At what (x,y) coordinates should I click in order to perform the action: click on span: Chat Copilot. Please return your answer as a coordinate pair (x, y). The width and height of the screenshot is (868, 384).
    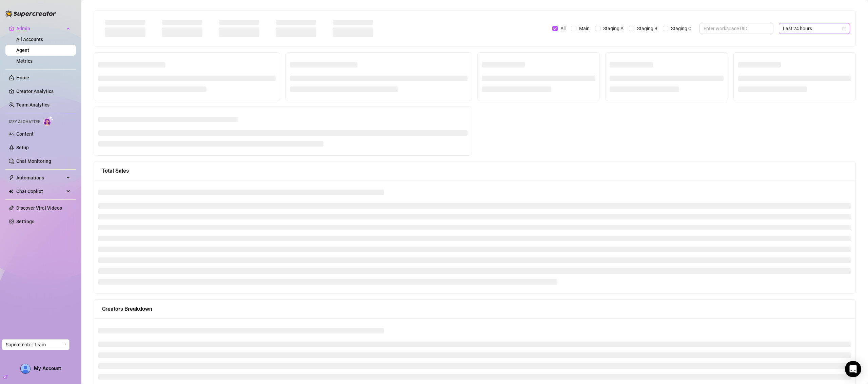
    Looking at the image, I should click on (40, 191).